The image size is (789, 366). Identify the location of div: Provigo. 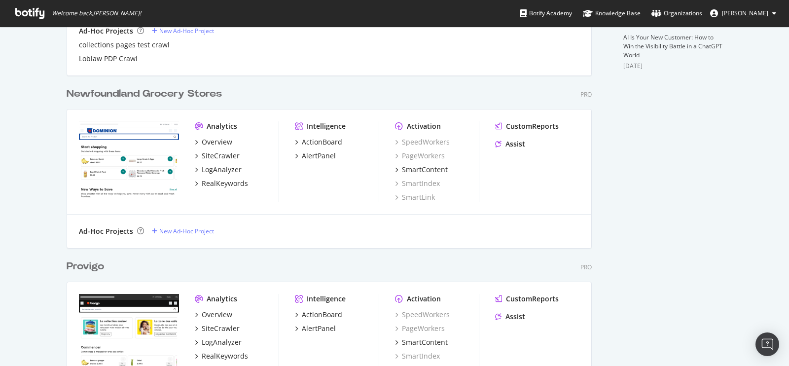
(85, 266).